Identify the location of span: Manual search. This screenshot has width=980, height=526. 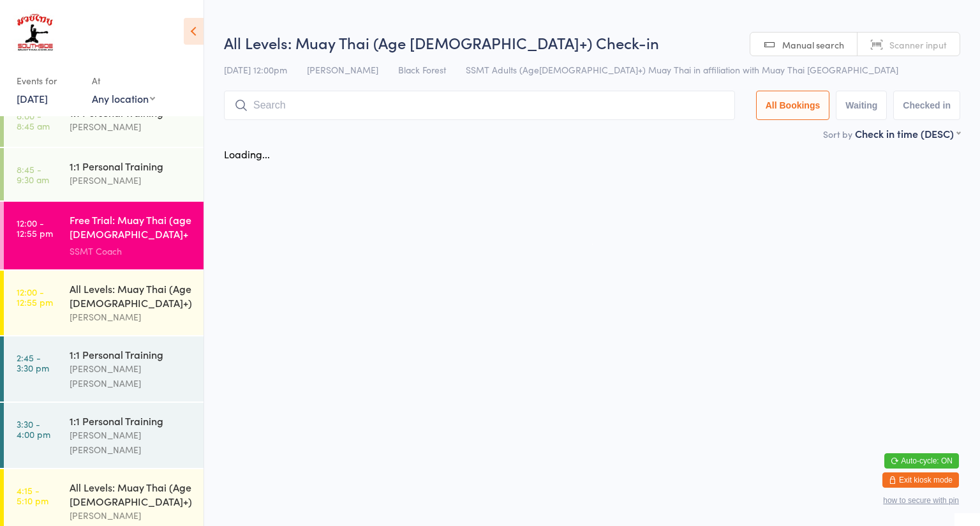
(813, 44).